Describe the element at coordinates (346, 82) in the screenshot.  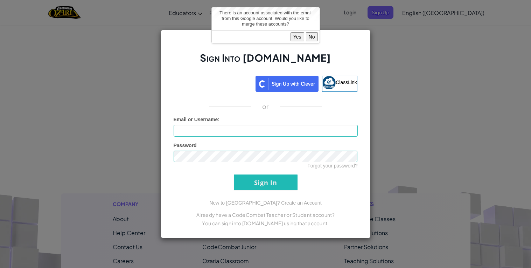
I see `span: ClassLink` at that location.